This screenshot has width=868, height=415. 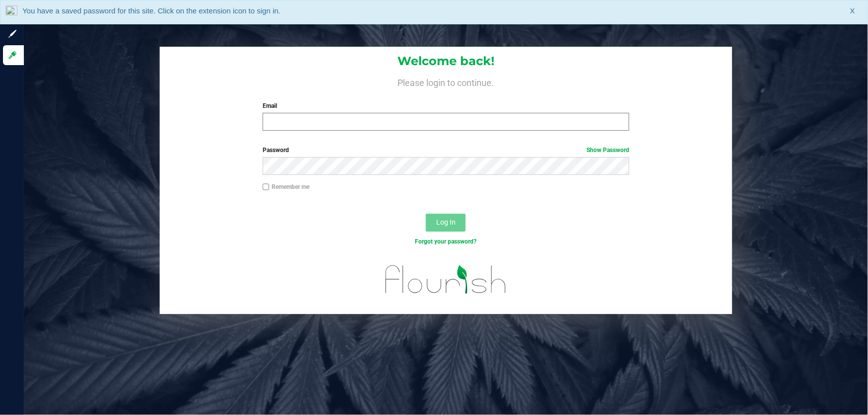 What do you see at coordinates (445, 61) in the screenshot?
I see `h1: Welcome back!` at bounding box center [445, 61].